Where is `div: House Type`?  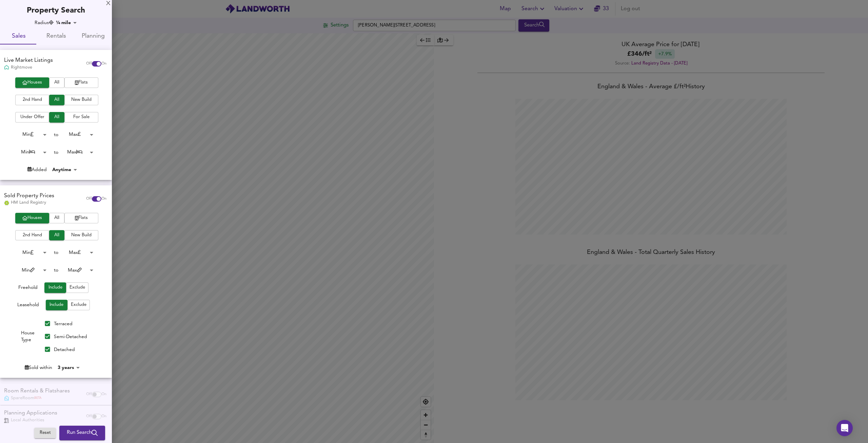
div: House Type is located at coordinates (28, 336).